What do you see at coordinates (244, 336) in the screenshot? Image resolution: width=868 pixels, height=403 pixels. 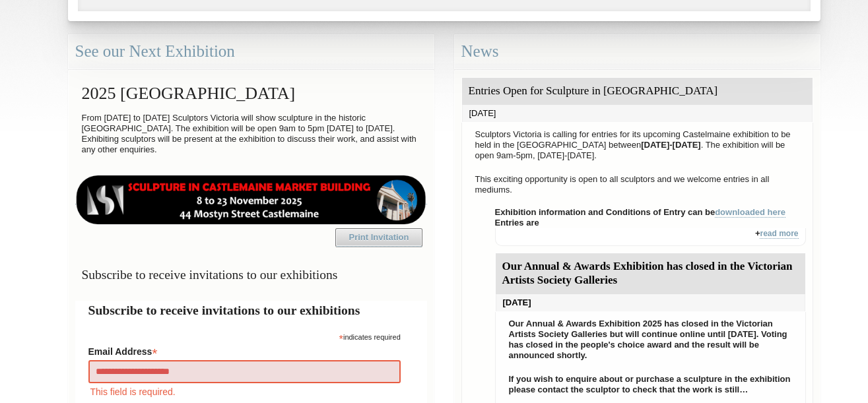 I see `div: indicates required` at bounding box center [244, 336].